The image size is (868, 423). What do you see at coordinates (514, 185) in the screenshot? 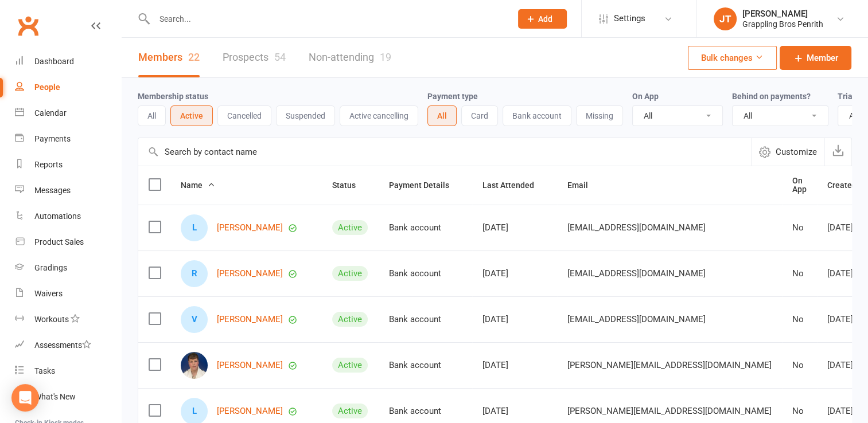
I see `span: Last Attended` at bounding box center [514, 185].